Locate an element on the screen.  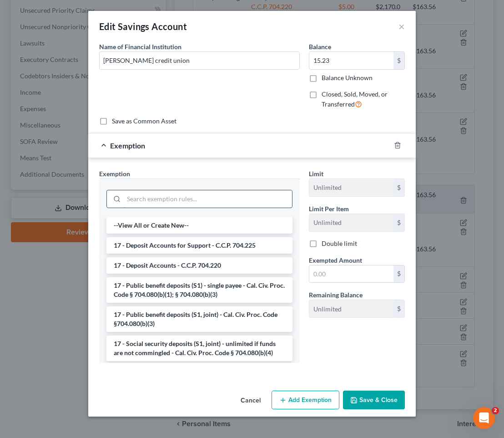
span: Closed, Sold, Moved, or Transferred is located at coordinates (355, 99).